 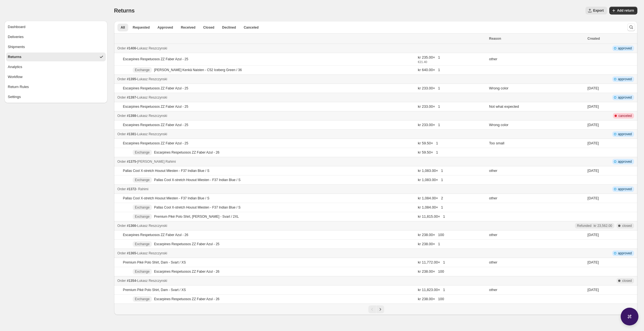 What do you see at coordinates (188, 28) in the screenshot?
I see `span: Received` at bounding box center [188, 28].